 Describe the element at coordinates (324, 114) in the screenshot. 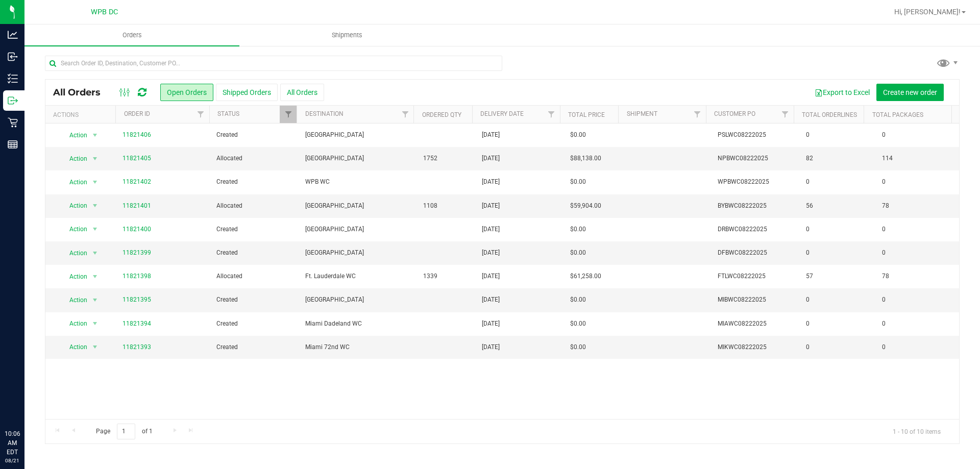

I see `a: Destination` at that location.